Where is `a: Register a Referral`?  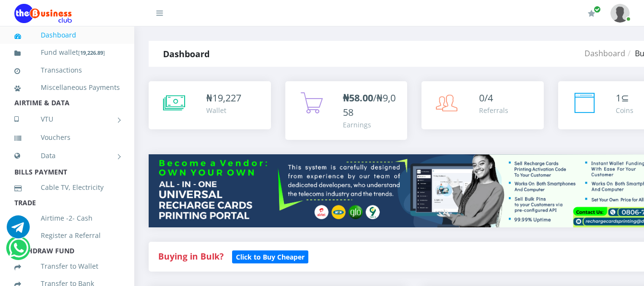 a: Register a Referral is located at coordinates (67, 235).